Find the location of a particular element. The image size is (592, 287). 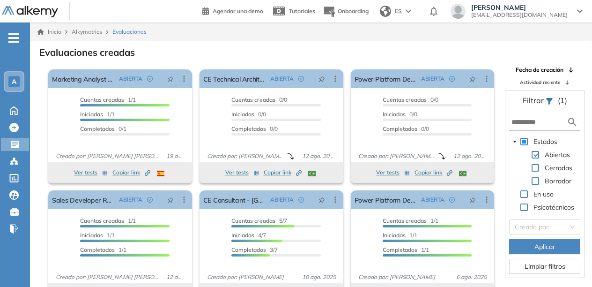

span: A is located at coordinates (14, 81).